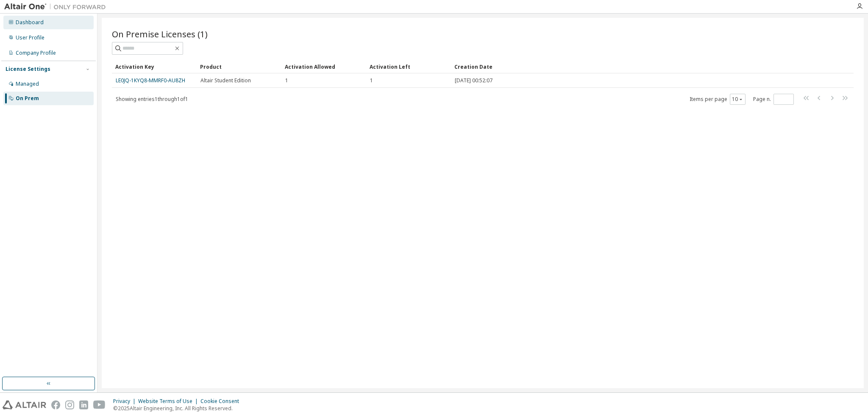 Image resolution: width=868 pixels, height=417 pixels. What do you see at coordinates (222, 401) in the screenshot?
I see `div: Cookie Consent` at bounding box center [222, 401].